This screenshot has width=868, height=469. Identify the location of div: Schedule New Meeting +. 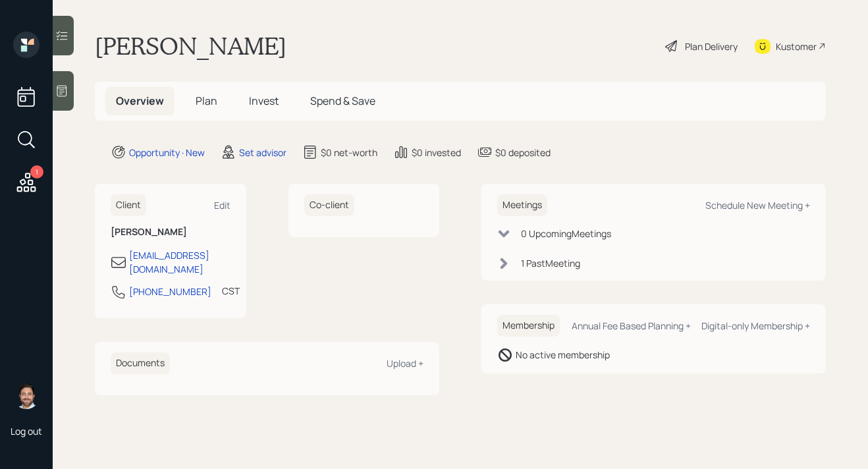
(757, 205).